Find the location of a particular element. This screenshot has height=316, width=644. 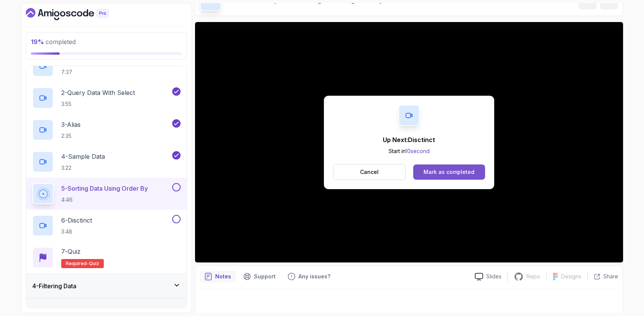

button: 6-Disctinct3:48 is located at coordinates (106, 226).